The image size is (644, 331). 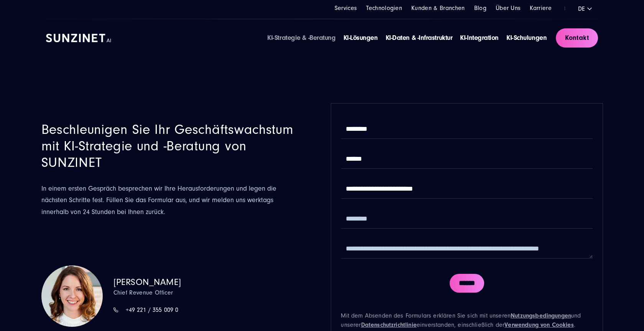 I want to click on a: Über Uns, so click(x=509, y=8).